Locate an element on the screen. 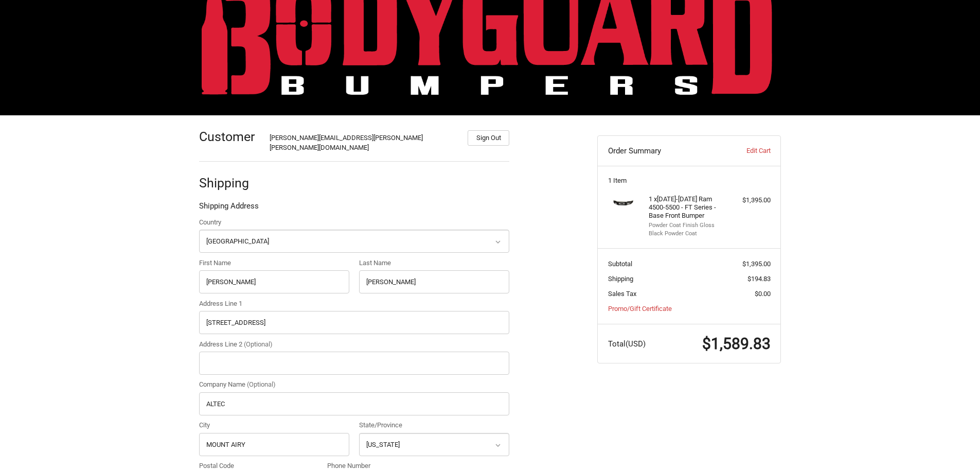  div: $1,395.00 is located at coordinates (750, 200).